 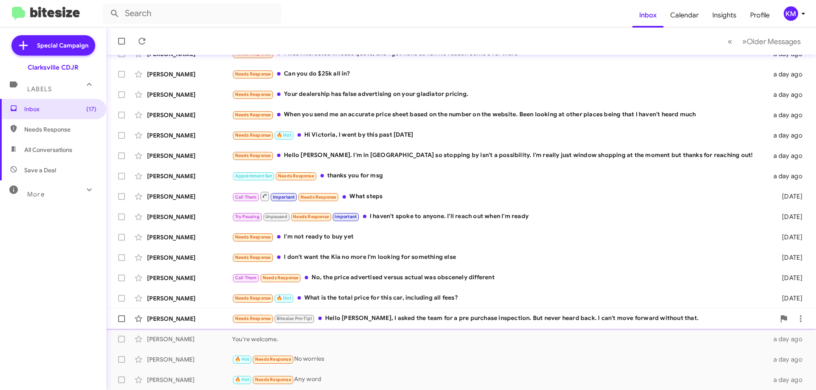 What do you see at coordinates (276, 217) in the screenshot?
I see `span: Unpaused` at bounding box center [276, 217].